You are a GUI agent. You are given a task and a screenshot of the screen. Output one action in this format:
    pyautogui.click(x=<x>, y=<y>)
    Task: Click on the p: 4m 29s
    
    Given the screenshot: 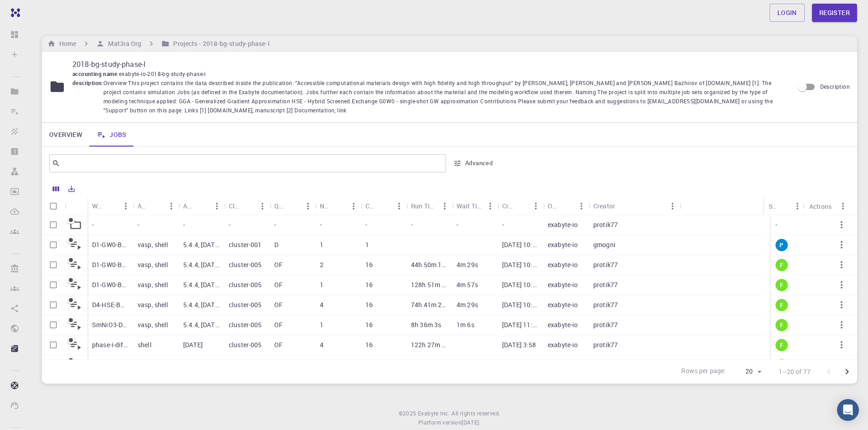 What is the action you would take?
    pyautogui.click(x=467, y=305)
    